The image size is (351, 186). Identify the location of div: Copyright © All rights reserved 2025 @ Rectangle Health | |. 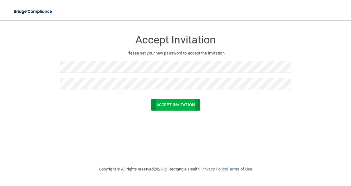
(176, 169).